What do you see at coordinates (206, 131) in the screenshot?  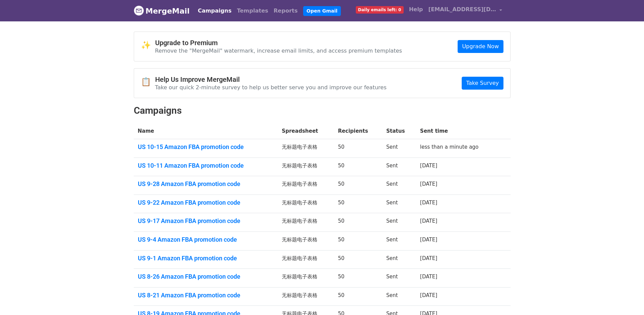 I see `th: Name` at bounding box center [206, 131].